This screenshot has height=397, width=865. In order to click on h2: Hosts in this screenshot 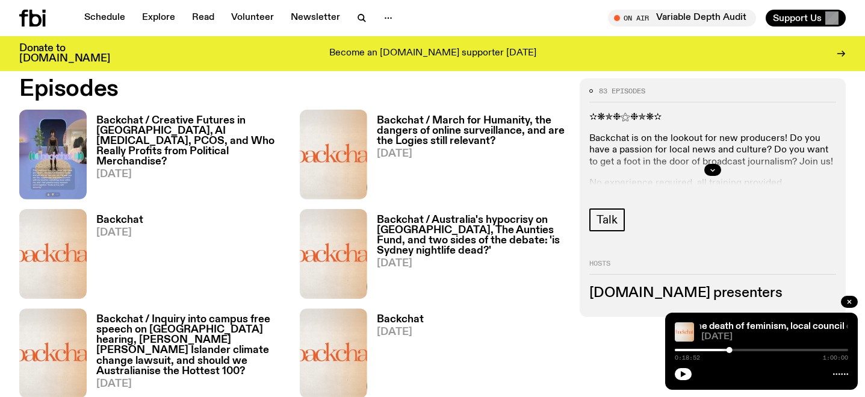, I will do `click(713, 267)`.